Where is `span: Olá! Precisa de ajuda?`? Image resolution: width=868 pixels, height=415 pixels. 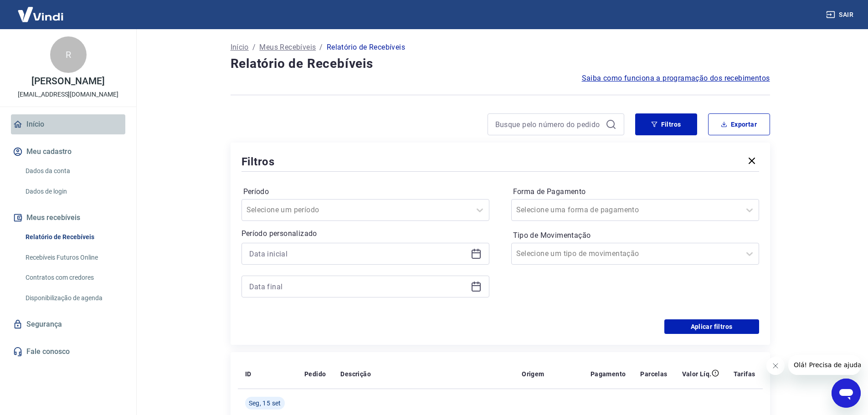
span: Olá! Precisa de ajuda? is located at coordinates (41, 10).